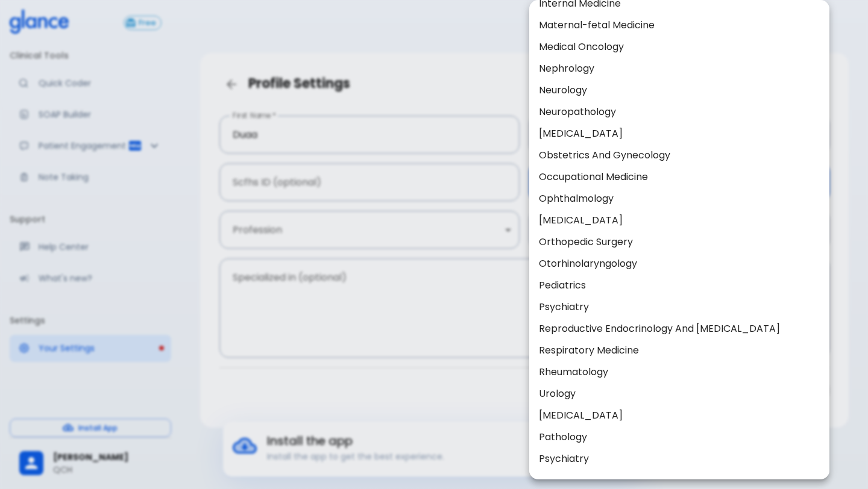 This screenshot has width=868, height=489. I want to click on li: Medical Oncology, so click(679, 47).